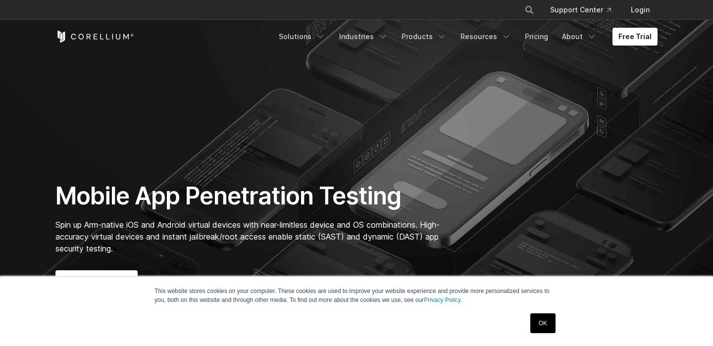 This screenshot has width=713, height=346. I want to click on a: Login, so click(641, 10).